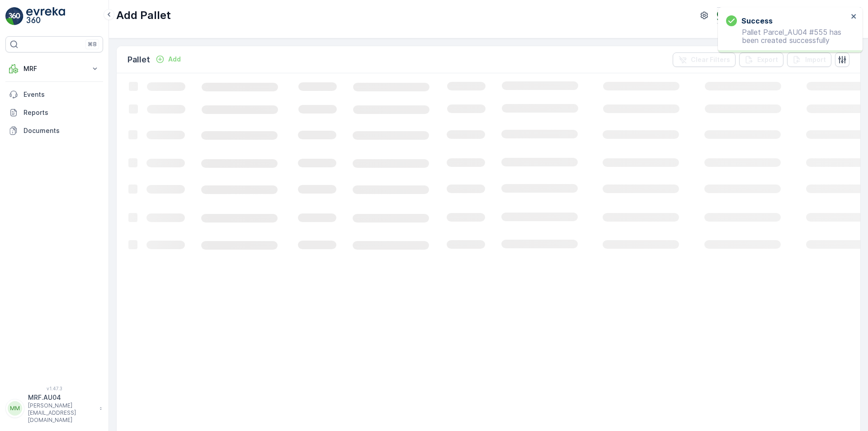 This screenshot has height=431, width=868. Describe the element at coordinates (46, 16) in the screenshot. I see `img: logo_light-DOdMpM7g.png` at that location.